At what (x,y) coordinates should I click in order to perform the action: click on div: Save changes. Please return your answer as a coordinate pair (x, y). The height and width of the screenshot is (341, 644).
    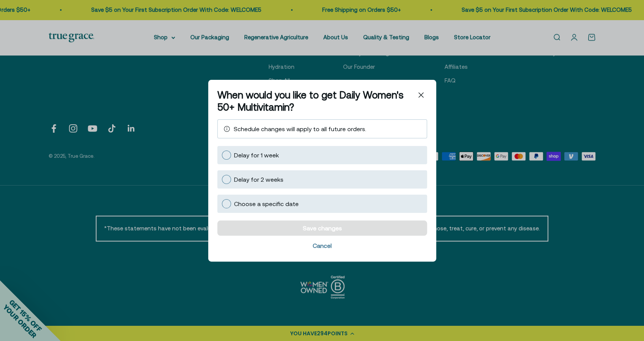
    Looking at the image, I should click on (322, 228).